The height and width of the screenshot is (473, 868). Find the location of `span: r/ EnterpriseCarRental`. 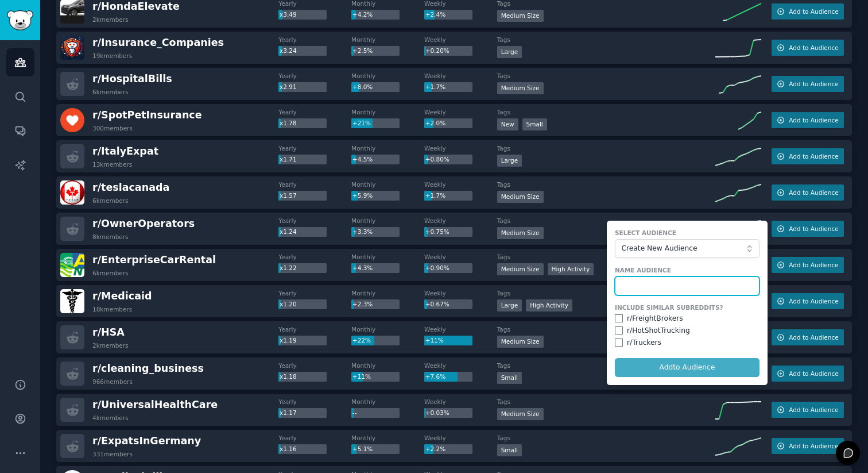

span: r/ EnterpriseCarRental is located at coordinates (154, 260).